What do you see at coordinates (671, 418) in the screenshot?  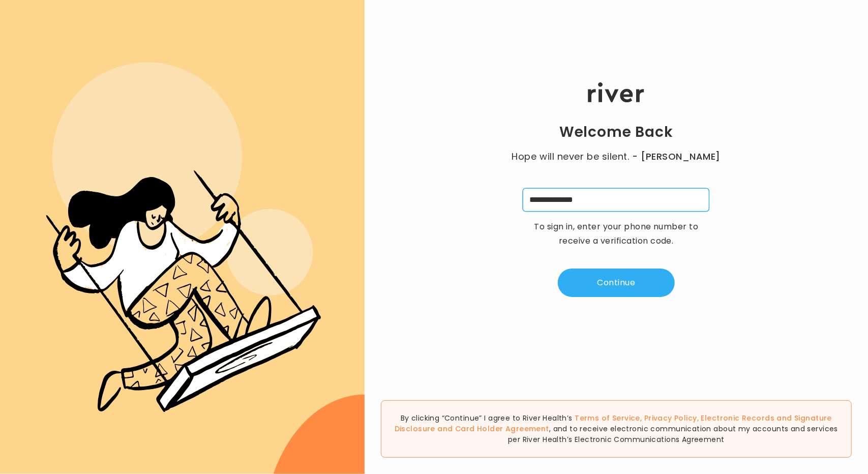 I see `a: Privacy Policy` at bounding box center [671, 418].